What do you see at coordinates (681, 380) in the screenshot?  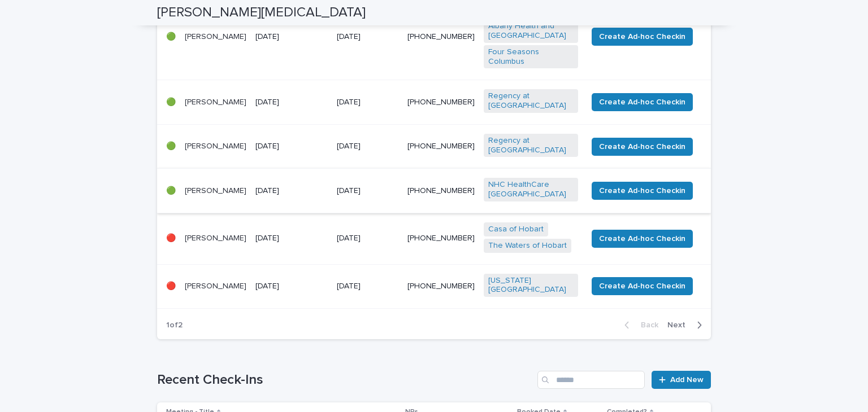 I see `a: Add New` at bounding box center [681, 380].